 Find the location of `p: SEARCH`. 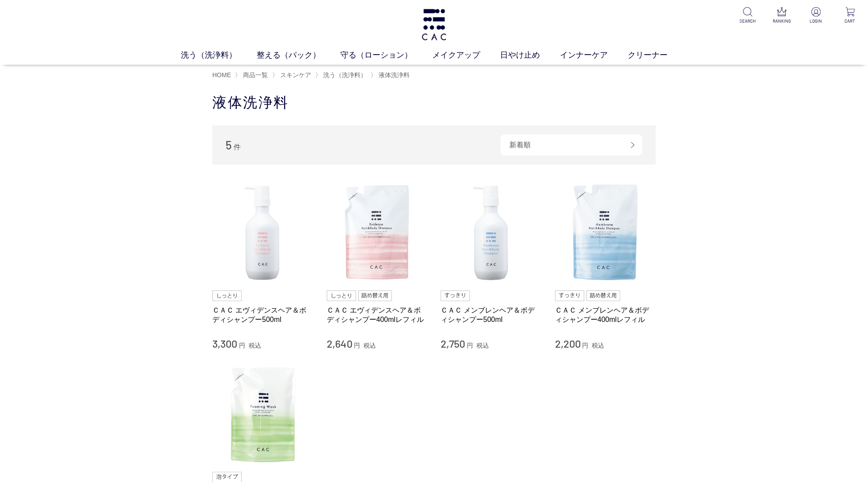

p: SEARCH is located at coordinates (747, 21).